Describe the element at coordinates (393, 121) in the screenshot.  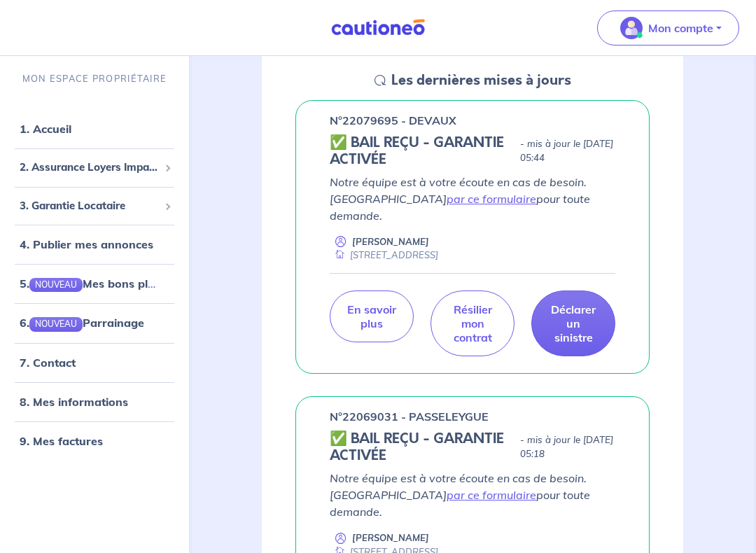
I see `p: n°22079695 - DEVAUX` at that location.